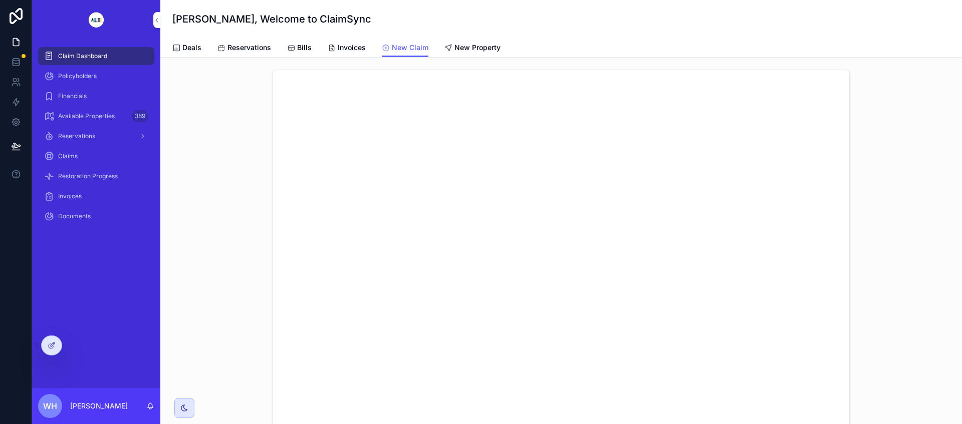 This screenshot has height=424, width=962. Describe the element at coordinates (72, 96) in the screenshot. I see `span: Financials` at that location.